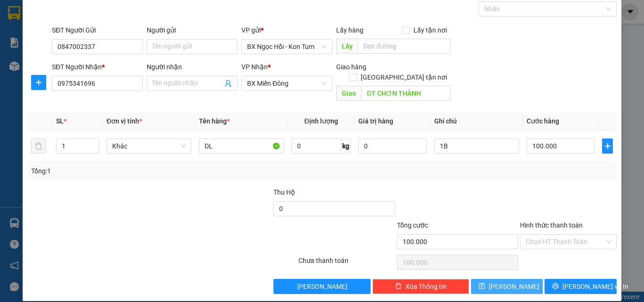  I want to click on span: Giao hàng, so click(351, 67).